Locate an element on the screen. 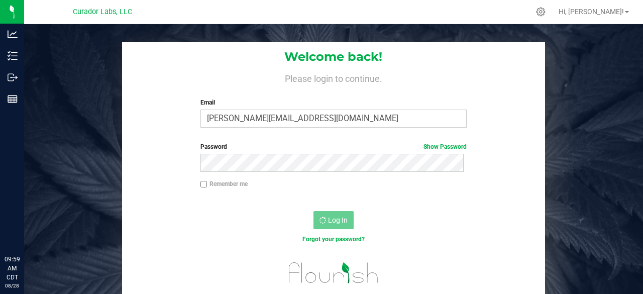  inline-svg: Outbound is located at coordinates (13, 77).